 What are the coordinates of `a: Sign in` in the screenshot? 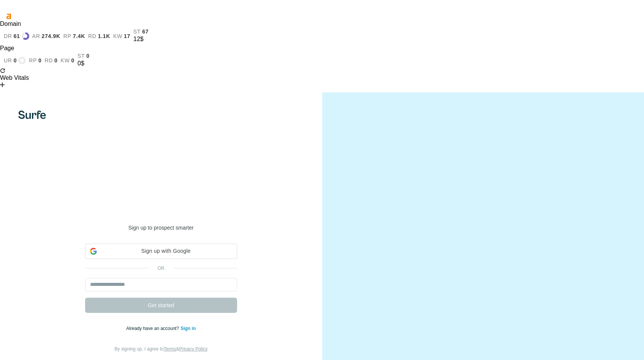 It's located at (188, 328).